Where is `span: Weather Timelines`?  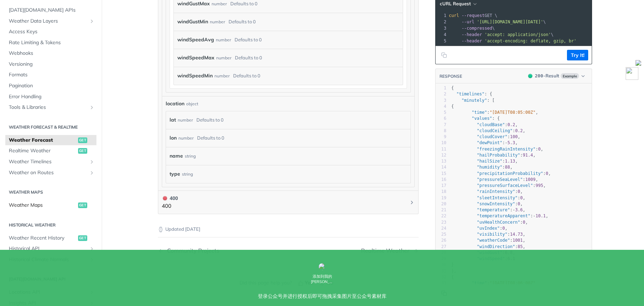 span: Weather Timelines is located at coordinates (48, 162).